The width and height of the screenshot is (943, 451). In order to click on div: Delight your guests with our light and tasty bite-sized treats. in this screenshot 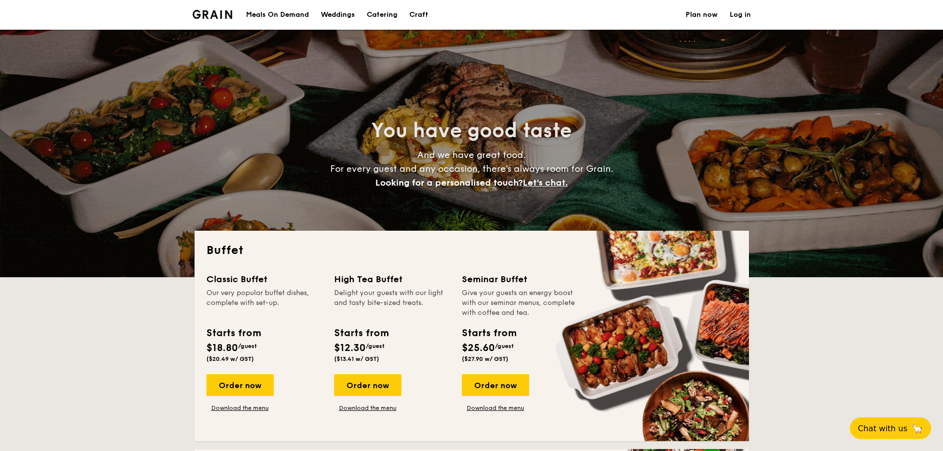, I will do `click(392, 303)`.